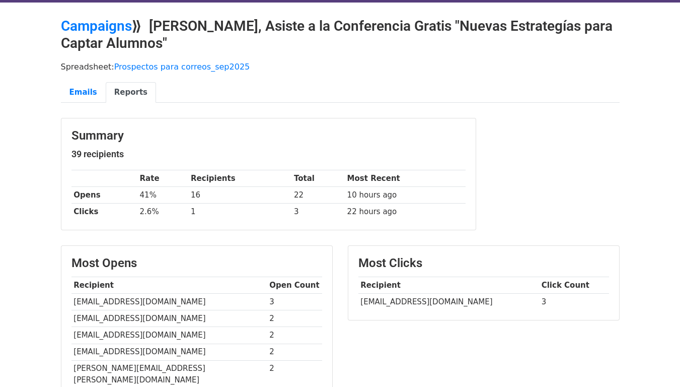 This screenshot has height=387, width=680. Describe the element at coordinates (197, 263) in the screenshot. I see `h3: Most Opens` at that location.